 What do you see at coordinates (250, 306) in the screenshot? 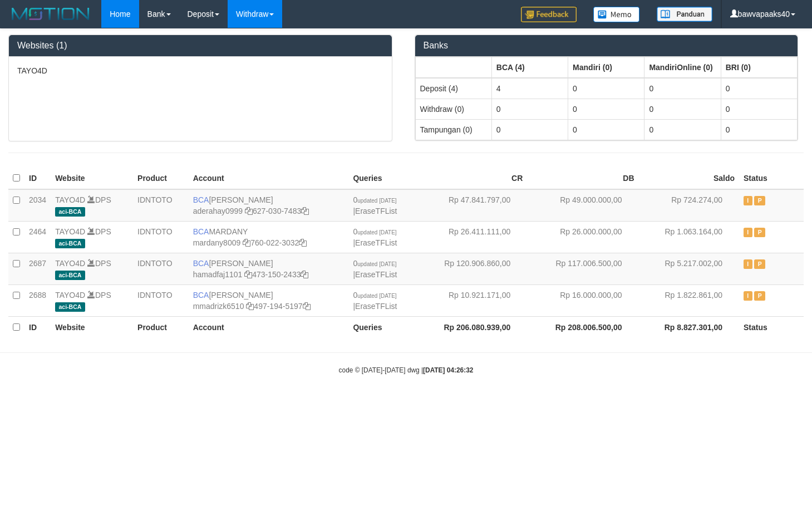
I see `a: Copy mmadrizk6510 to clipboard` at bounding box center [250, 306].